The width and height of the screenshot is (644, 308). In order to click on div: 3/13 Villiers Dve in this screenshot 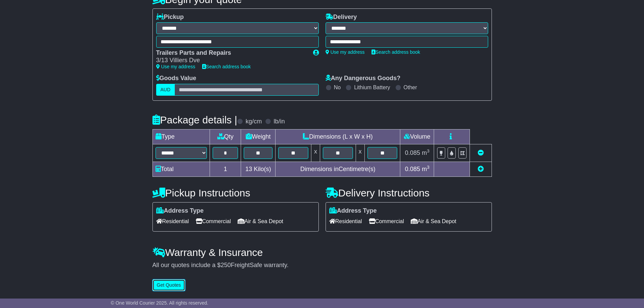, I will do `click(231, 61)`.